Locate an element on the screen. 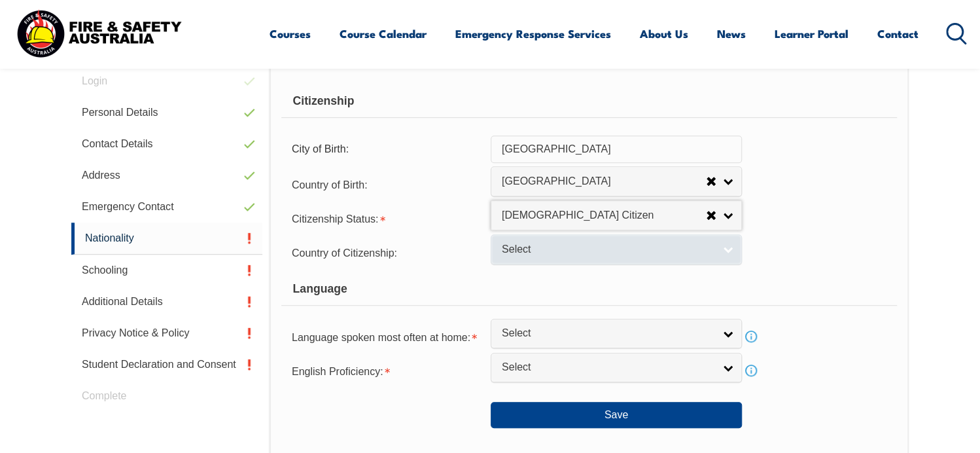 Image resolution: width=980 pixels, height=453 pixels. a: Emergency Contact is located at coordinates (167, 207).